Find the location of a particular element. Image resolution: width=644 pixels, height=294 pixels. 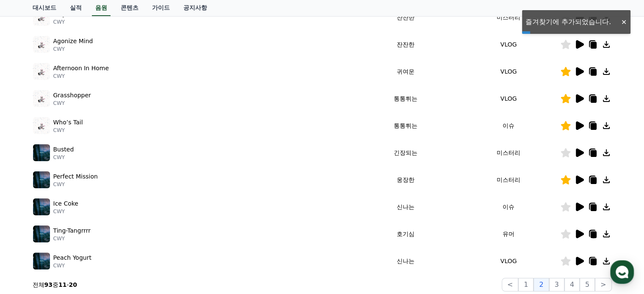

p: Who’s Tail is located at coordinates (68, 122).